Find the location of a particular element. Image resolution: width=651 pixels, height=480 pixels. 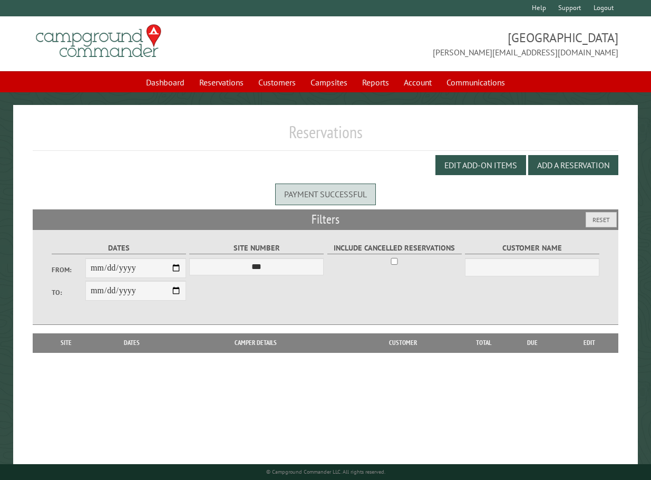

a: Dashboard is located at coordinates (165, 82).